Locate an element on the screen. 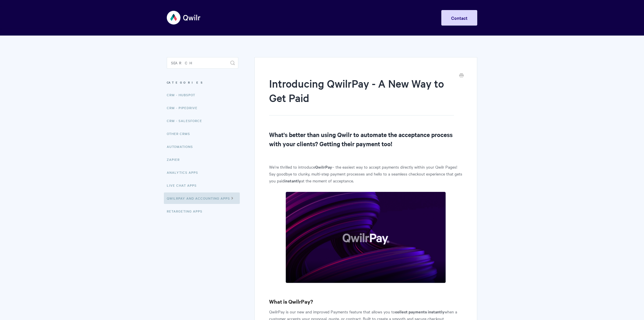 This screenshot has width=644, height=320. strong: QwilrPay is located at coordinates (323, 166).